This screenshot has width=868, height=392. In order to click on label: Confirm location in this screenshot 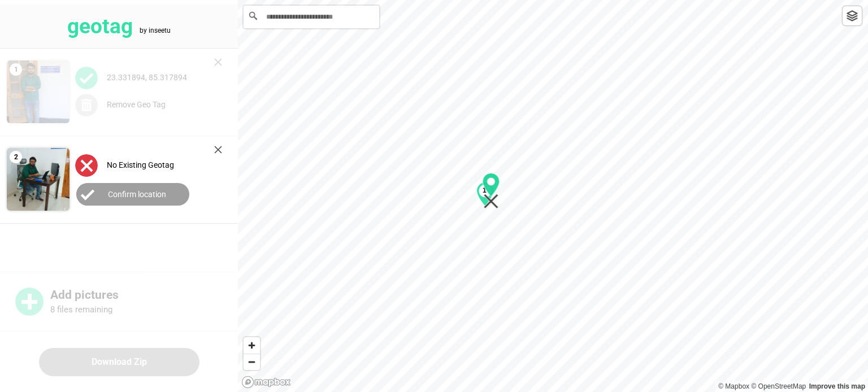, I will do `click(136, 194)`.